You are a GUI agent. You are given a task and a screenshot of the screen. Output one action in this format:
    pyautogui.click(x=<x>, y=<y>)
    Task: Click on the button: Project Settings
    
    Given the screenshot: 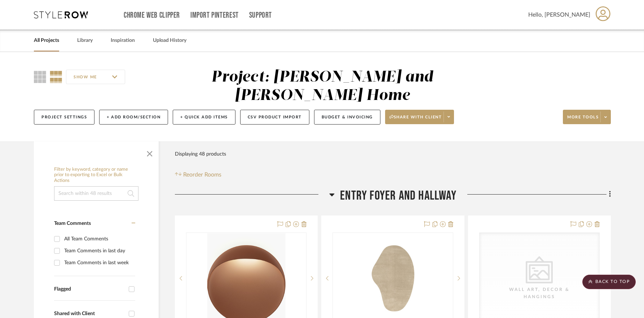 What is the action you would take?
    pyautogui.click(x=64, y=117)
    